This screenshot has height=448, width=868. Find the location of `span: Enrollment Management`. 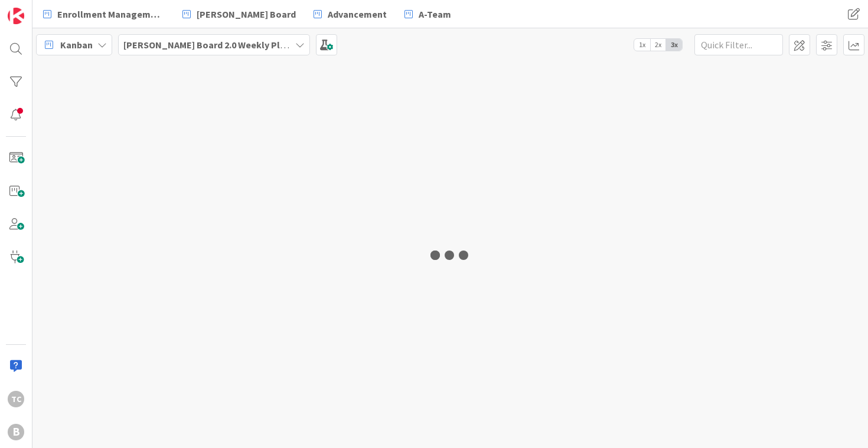

span: Enrollment Management is located at coordinates (111, 14).